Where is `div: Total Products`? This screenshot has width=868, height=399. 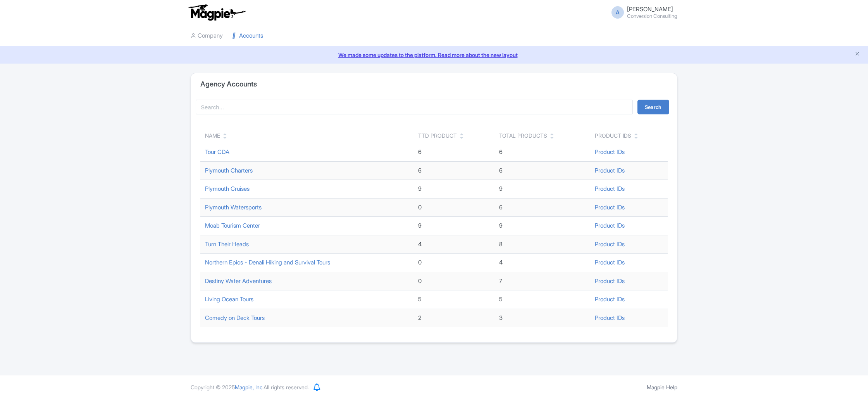 div: Total Products is located at coordinates (523, 135).